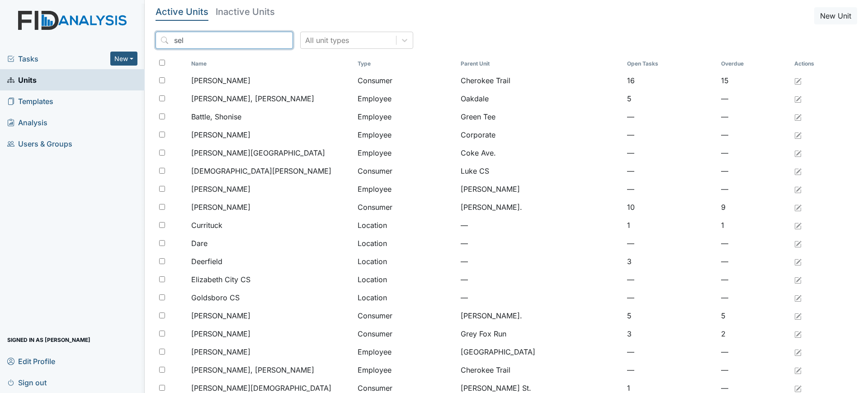 The width and height of the screenshot is (868, 393). What do you see at coordinates (58, 58) in the screenshot?
I see `a: Tasks` at bounding box center [58, 58].